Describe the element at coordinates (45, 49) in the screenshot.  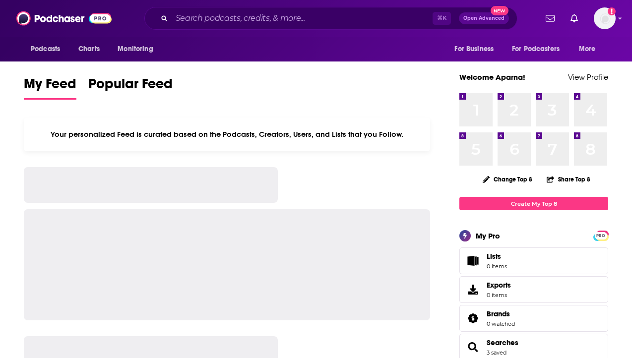
I see `span: Podcasts` at that location.